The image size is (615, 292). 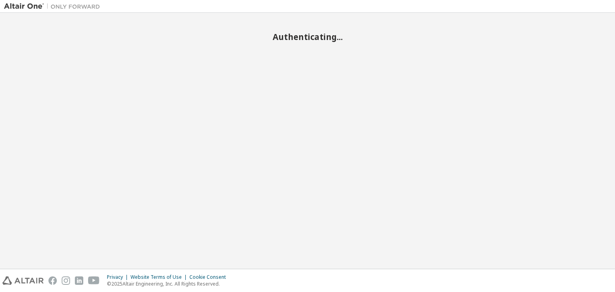 I want to click on p: © 2025 Altair Engineering, Inc. All Rights Reserved., so click(x=169, y=284).